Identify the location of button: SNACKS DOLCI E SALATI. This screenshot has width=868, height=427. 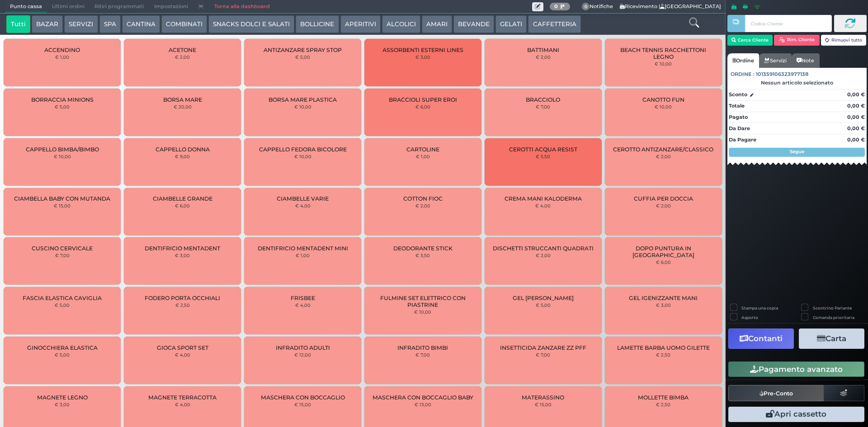
(251, 25).